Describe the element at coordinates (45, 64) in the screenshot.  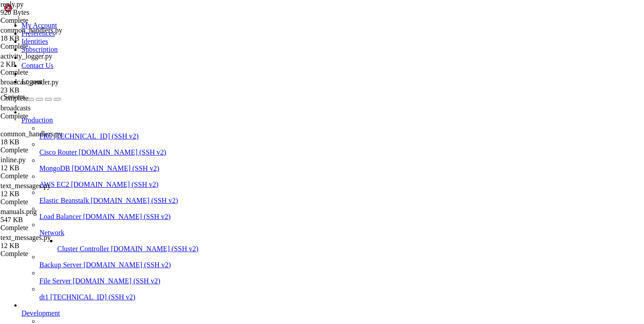
I see `div: 2 KB` at that location.